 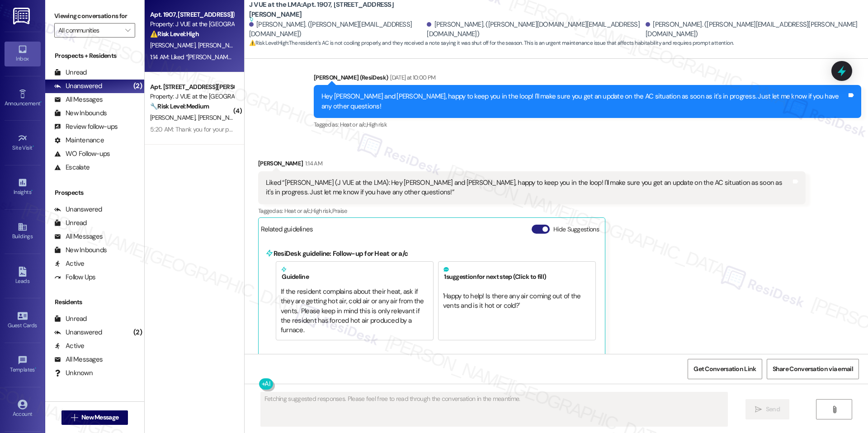 I want to click on h5: 1 suggestion for next step (Click to fill), so click(x=517, y=273).